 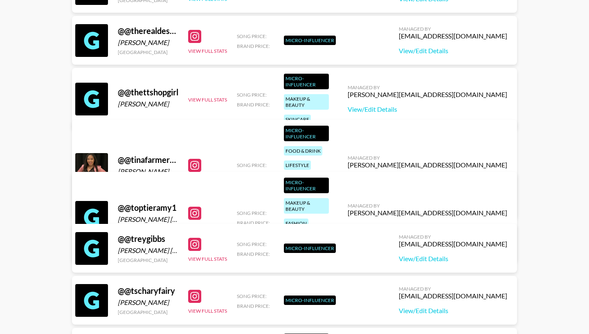 I want to click on div: @ @tscharyfairy, so click(x=148, y=290).